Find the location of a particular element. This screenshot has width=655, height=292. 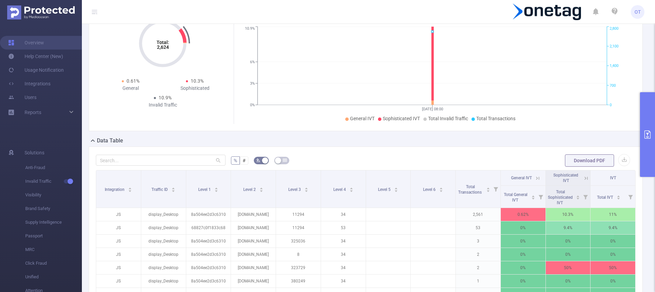

div: Sophisticated is located at coordinates (195, 88).